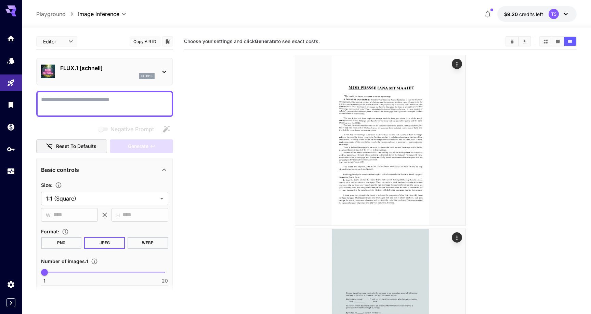 The width and height of the screenshot is (591, 314). I want to click on div: Usage, so click(11, 171).